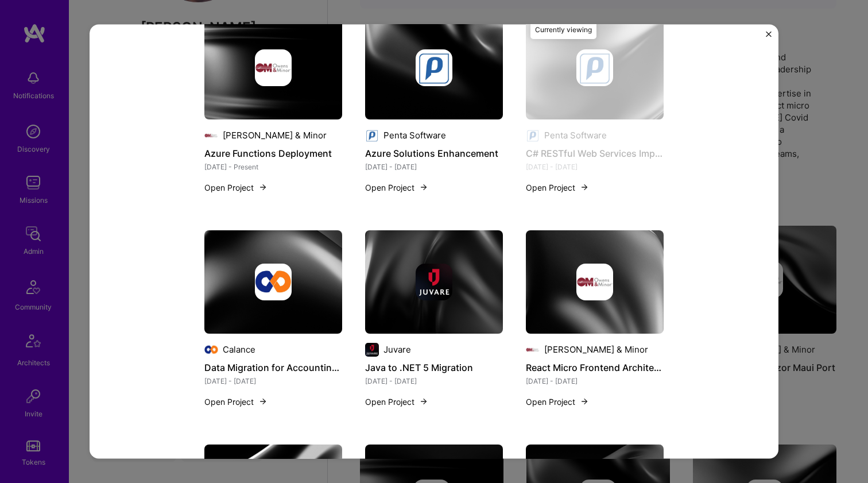  What do you see at coordinates (397, 349) in the screenshot?
I see `div: Juvare` at bounding box center [397, 349].